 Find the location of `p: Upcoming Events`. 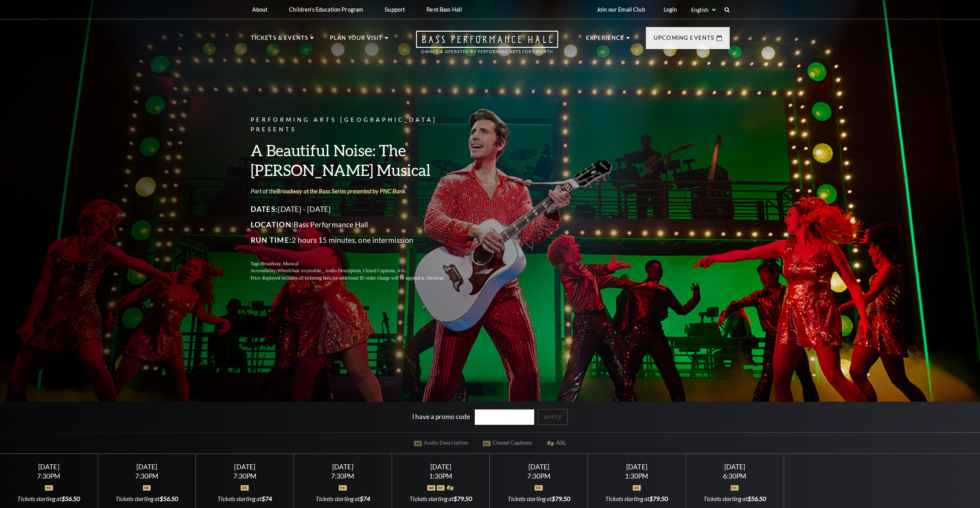

p: Upcoming Events is located at coordinates (684, 40).